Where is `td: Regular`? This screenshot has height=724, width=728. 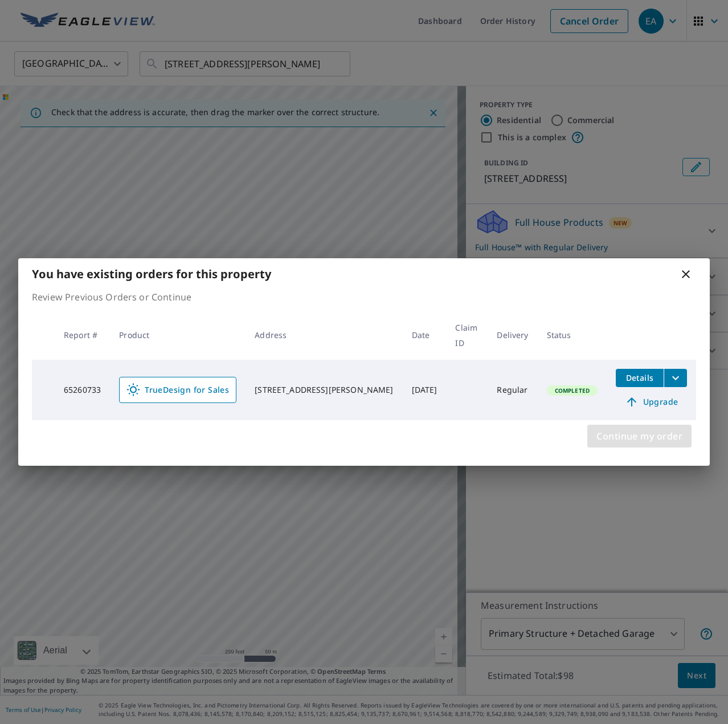
td: Regular is located at coordinates (512, 390).